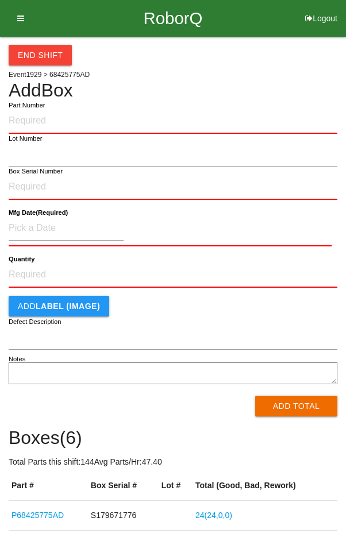  What do you see at coordinates (265, 486) in the screenshot?
I see `th: Total (Good, Bad, Rework)` at bounding box center [265, 486].